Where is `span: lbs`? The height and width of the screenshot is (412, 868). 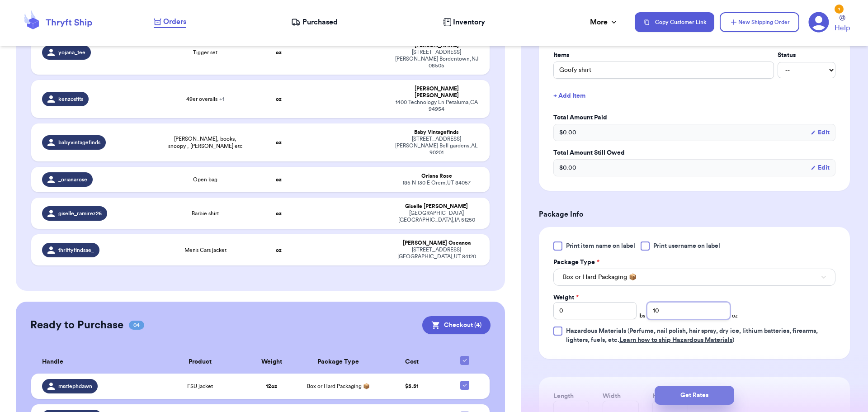 span: lbs is located at coordinates (642, 316).